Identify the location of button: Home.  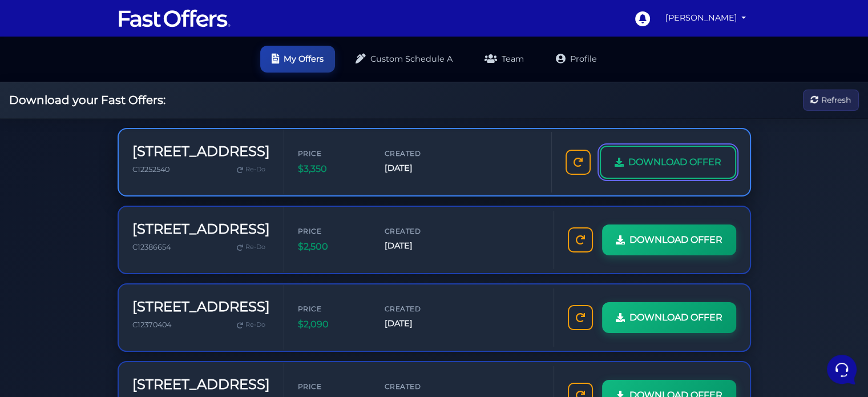
(44, 305).